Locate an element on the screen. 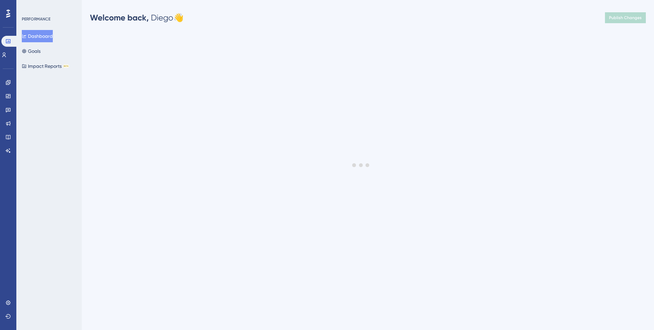 This screenshot has height=330, width=654. button: Goals is located at coordinates (31, 51).